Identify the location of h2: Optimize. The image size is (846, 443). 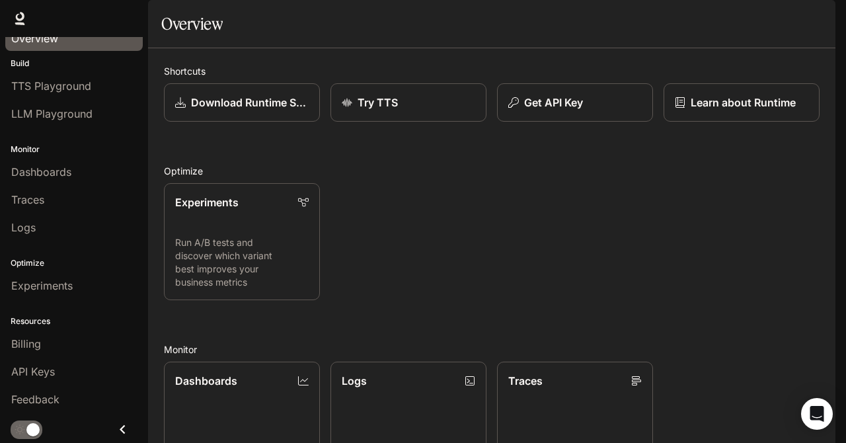
(492, 171).